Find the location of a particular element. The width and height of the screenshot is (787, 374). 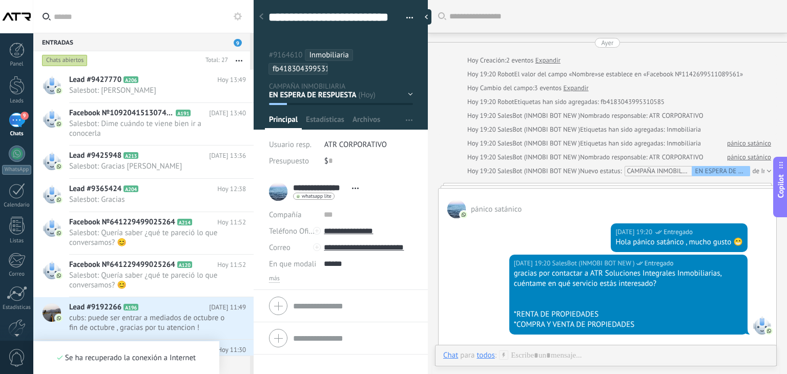

div: Correo is located at coordinates (17, 274).